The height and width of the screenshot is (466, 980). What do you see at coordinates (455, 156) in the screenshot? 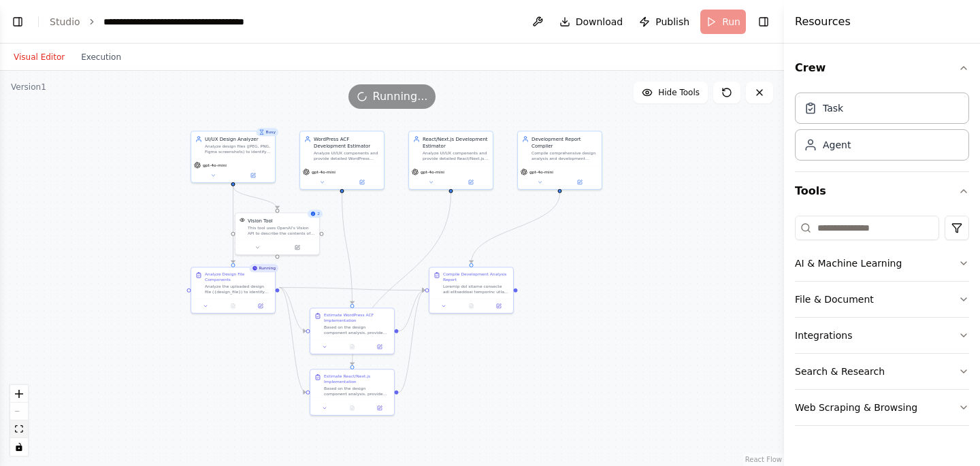
I see `div: Analyze UI/UX components and provide detailed React/Next.js implementation estimates. Specify com...` at bounding box center [455, 156].